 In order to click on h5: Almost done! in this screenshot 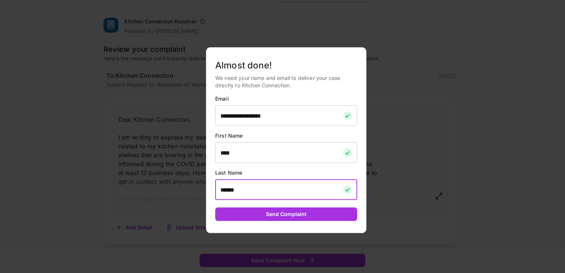, I will do `click(286, 65)`.